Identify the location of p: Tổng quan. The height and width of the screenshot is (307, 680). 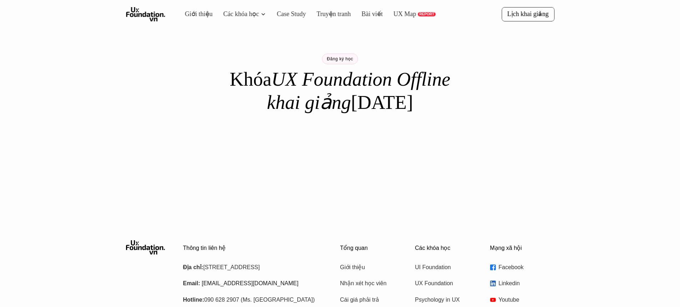
(372, 248).